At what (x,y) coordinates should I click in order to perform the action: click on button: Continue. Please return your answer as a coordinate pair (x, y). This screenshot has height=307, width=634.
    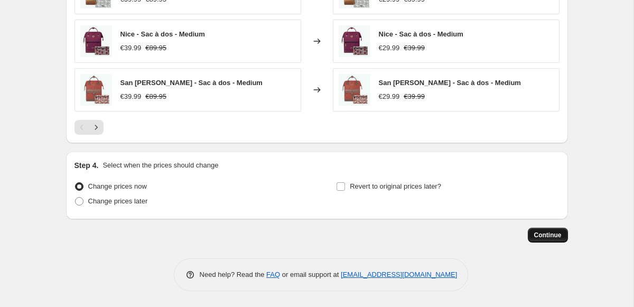
    Looking at the image, I should click on (548, 235).